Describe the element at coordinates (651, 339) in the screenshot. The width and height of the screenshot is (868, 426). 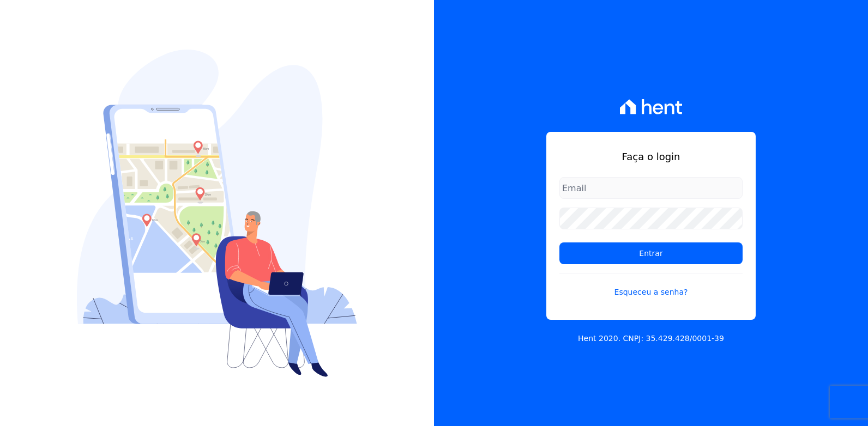
I see `p: Hent 2020. CNPJ: 35.429.428/0001-39` at that location.